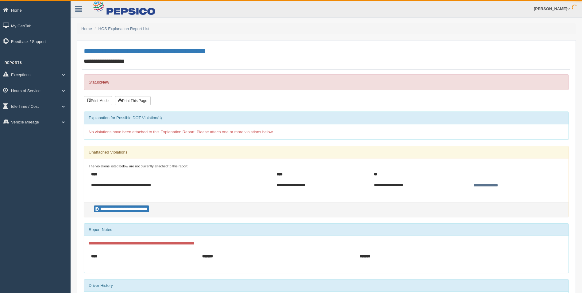 This screenshot has height=293, width=582. I want to click on small: The violations listed below are not currently attached to this report:, so click(138, 166).